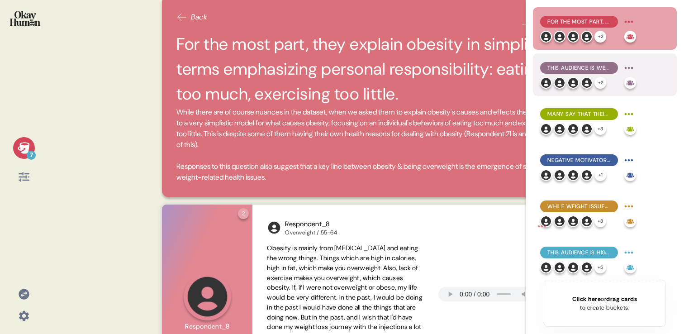  What do you see at coordinates (311, 233) in the screenshot?
I see `div: Overweight / 55-64` at bounding box center [311, 233].